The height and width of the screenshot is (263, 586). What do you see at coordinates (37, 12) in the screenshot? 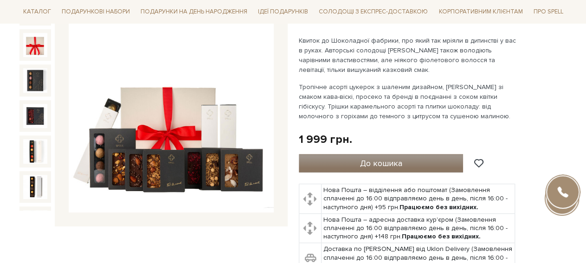
I see `span: Каталог` at bounding box center [37, 12].